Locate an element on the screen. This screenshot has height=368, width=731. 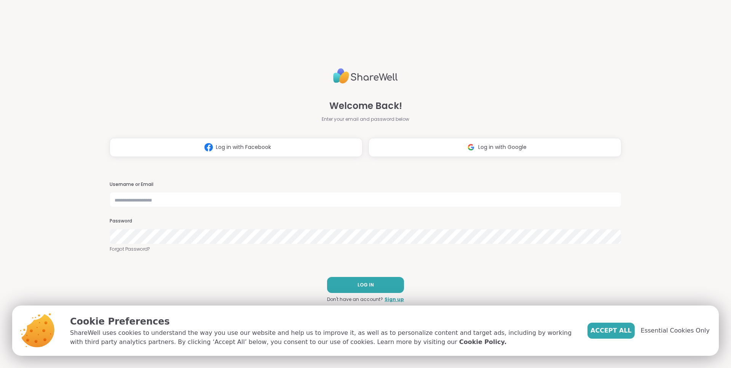
a: Cookie Policy. is located at coordinates (483, 342).